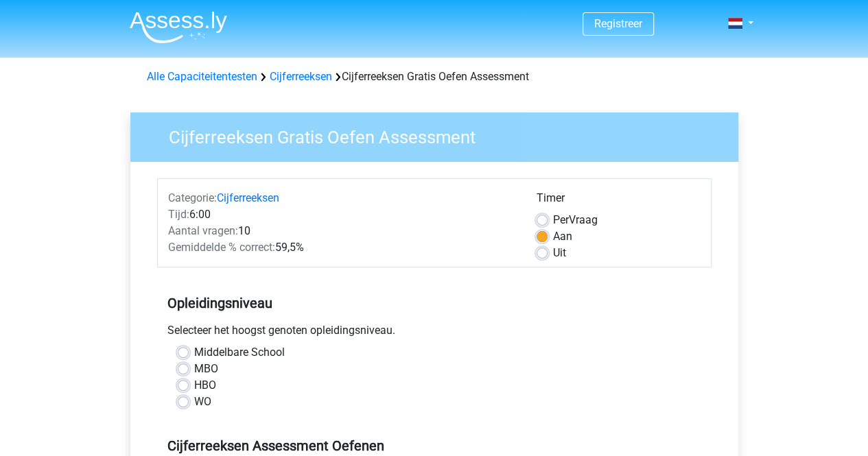 Image resolution: width=868 pixels, height=456 pixels. What do you see at coordinates (205, 369) in the screenshot?
I see `label: MBO` at bounding box center [205, 369].